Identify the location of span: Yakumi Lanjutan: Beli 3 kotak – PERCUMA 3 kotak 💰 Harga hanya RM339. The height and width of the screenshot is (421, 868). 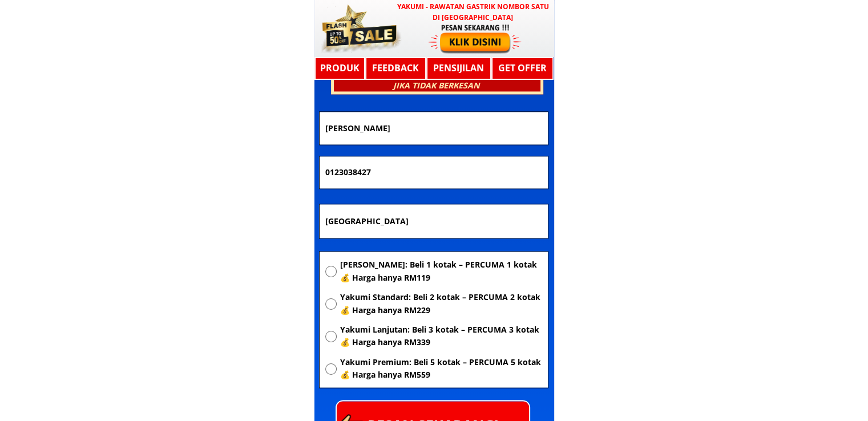
(441, 337).